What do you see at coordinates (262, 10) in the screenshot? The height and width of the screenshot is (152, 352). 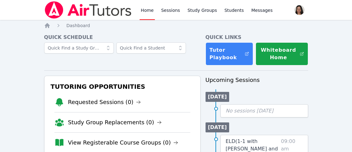 I see `span: Messages` at bounding box center [262, 10].